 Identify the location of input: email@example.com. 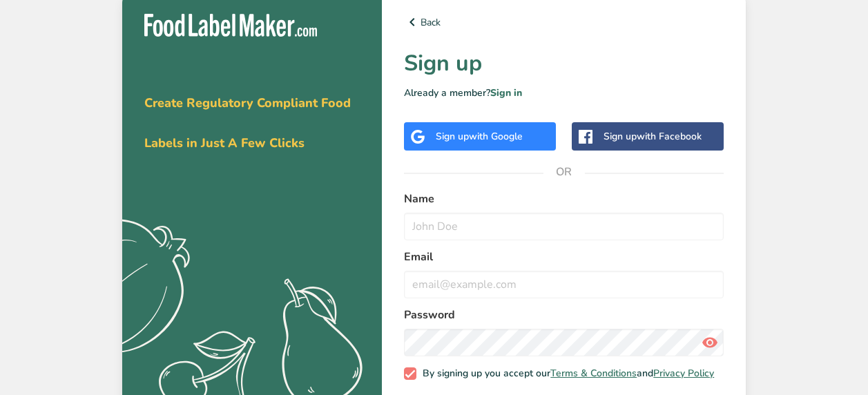
(564, 285).